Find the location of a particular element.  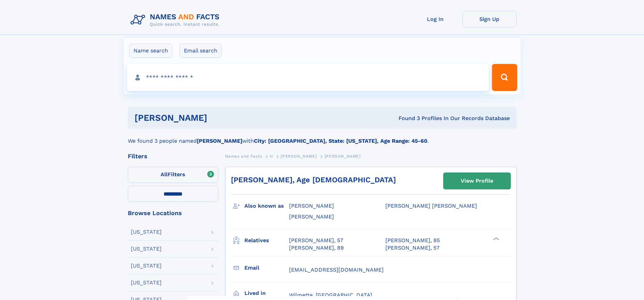

span: All is located at coordinates (164, 174).